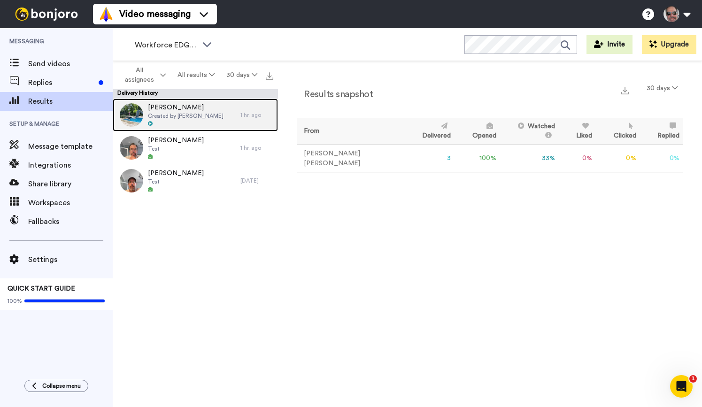  What do you see at coordinates (70, 222) in the screenshot?
I see `span: Fallbacks` at bounding box center [70, 222].